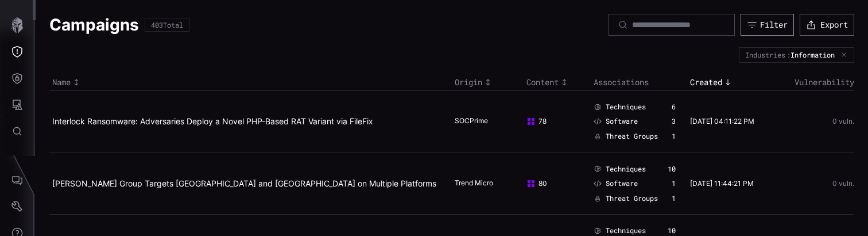 The height and width of the screenshot is (236, 868). What do you see at coordinates (639, 82) in the screenshot?
I see `th: Associations` at bounding box center [639, 82].